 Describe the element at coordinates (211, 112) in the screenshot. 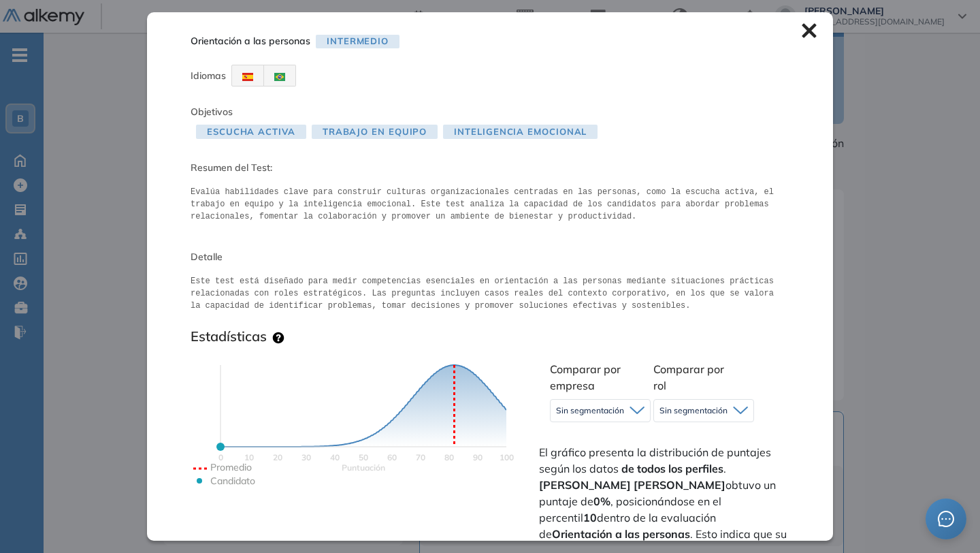

I see `span: Objetivos` at that location.